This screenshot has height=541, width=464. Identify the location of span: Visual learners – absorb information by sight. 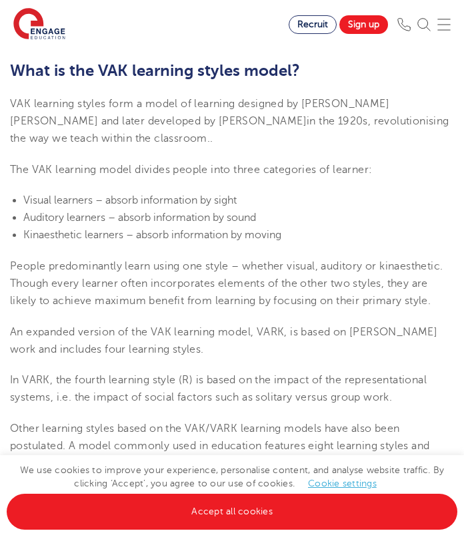
(130, 200).